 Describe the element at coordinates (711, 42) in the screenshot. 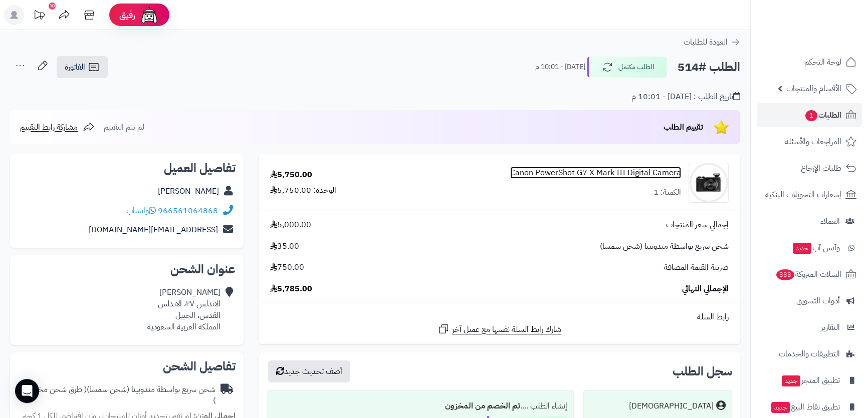

I see `a: العودة للطلبات` at that location.